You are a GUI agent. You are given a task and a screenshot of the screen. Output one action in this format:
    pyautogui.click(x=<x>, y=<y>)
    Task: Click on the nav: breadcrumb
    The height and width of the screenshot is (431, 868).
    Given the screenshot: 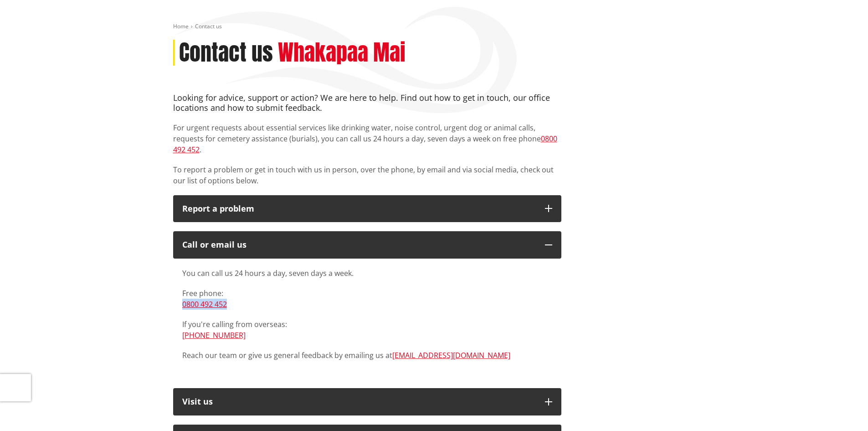 What is the action you would take?
    pyautogui.click(x=434, y=27)
    